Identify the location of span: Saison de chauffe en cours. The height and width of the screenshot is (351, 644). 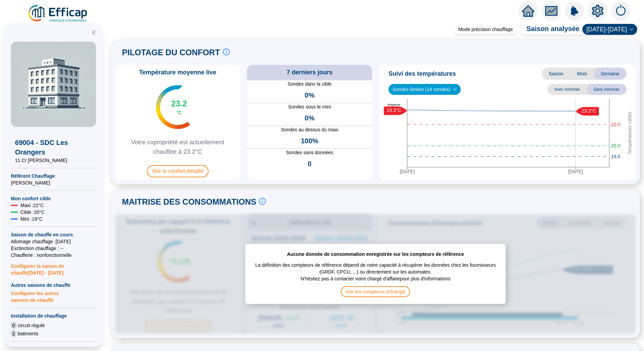
(53, 235).